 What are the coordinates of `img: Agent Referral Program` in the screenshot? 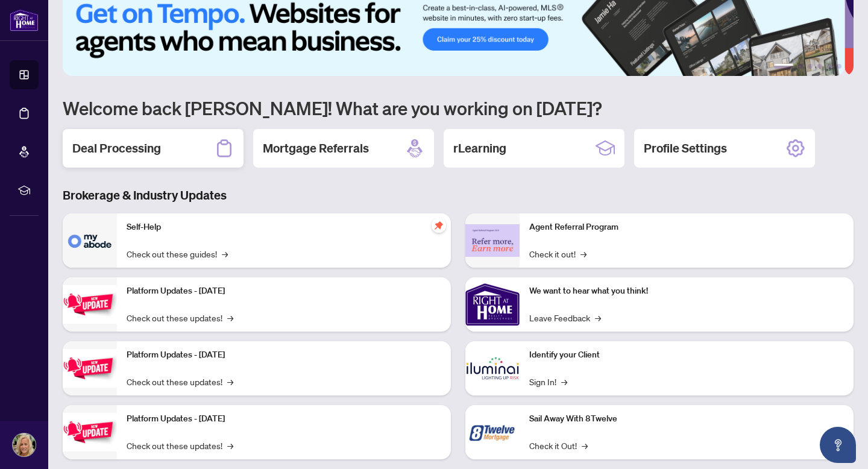 It's located at (493, 241).